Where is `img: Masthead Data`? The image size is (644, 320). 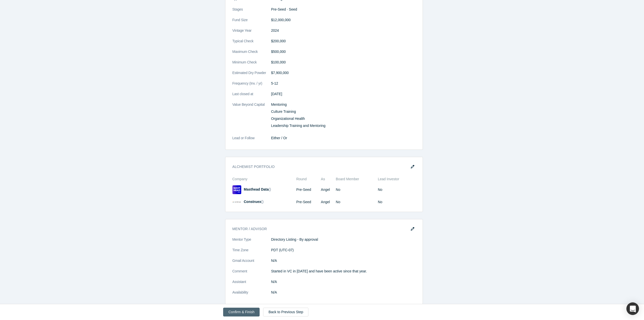
img: Masthead Data is located at coordinates (237, 190).